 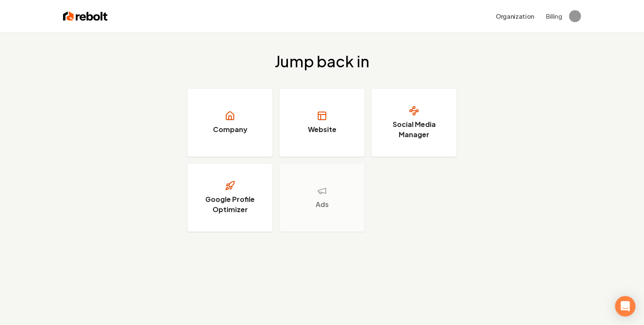 I want to click on button: Organization, so click(x=515, y=16).